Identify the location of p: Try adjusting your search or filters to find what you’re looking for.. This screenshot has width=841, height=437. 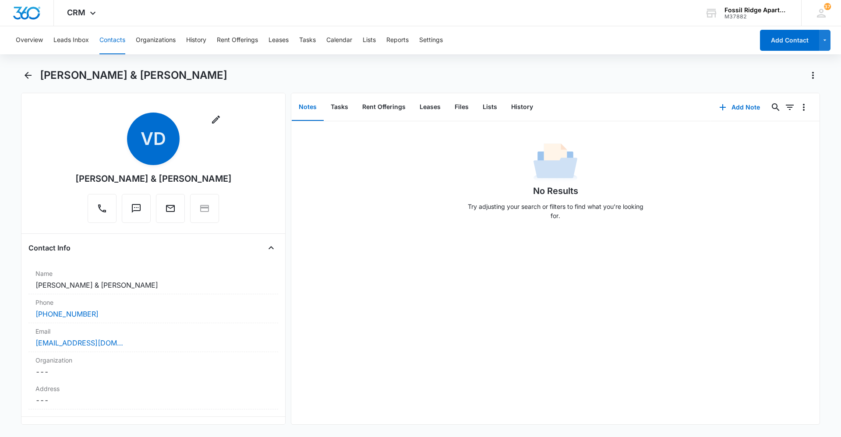
(555, 211).